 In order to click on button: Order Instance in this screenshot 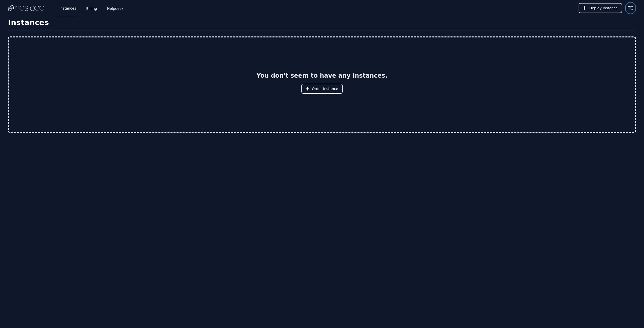, I will do `click(322, 88)`.